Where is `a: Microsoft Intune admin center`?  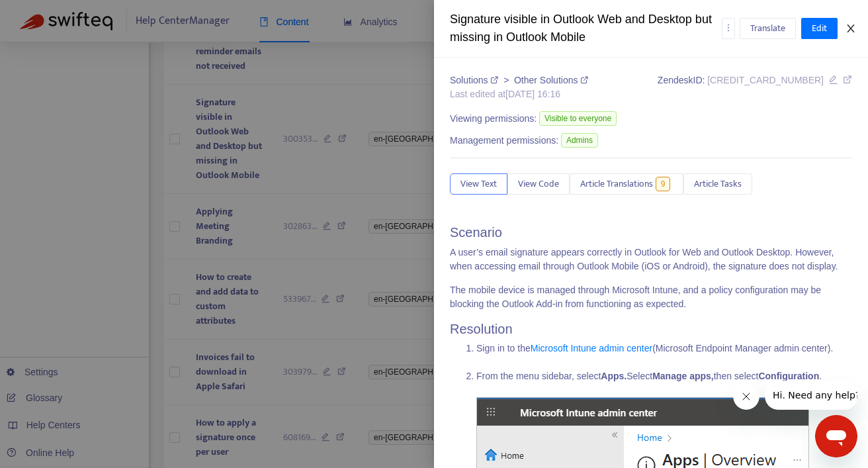 a: Microsoft Intune admin center is located at coordinates (591, 348).